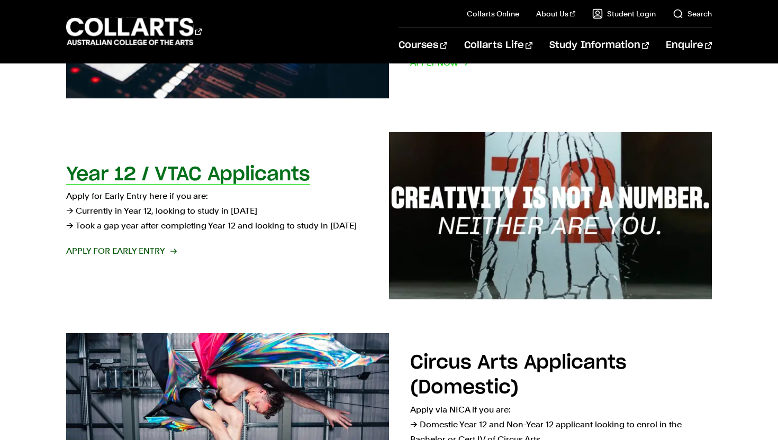 This screenshot has width=778, height=440. Describe the element at coordinates (493, 14) in the screenshot. I see `a: Collarts Online` at that location.